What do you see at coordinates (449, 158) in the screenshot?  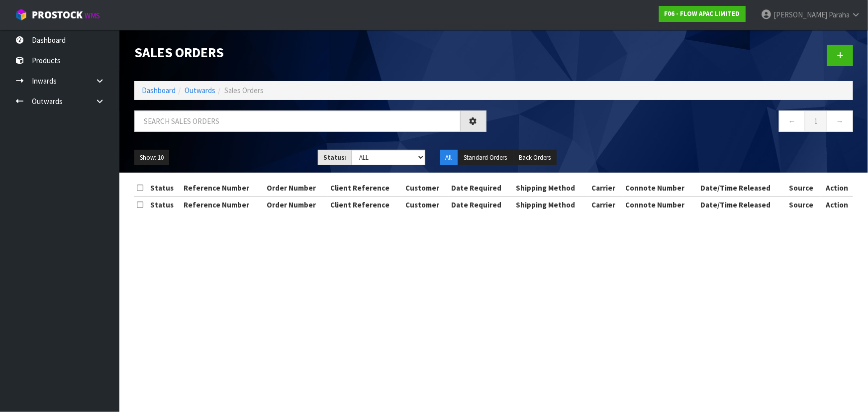 I see `button: All` at bounding box center [449, 158].